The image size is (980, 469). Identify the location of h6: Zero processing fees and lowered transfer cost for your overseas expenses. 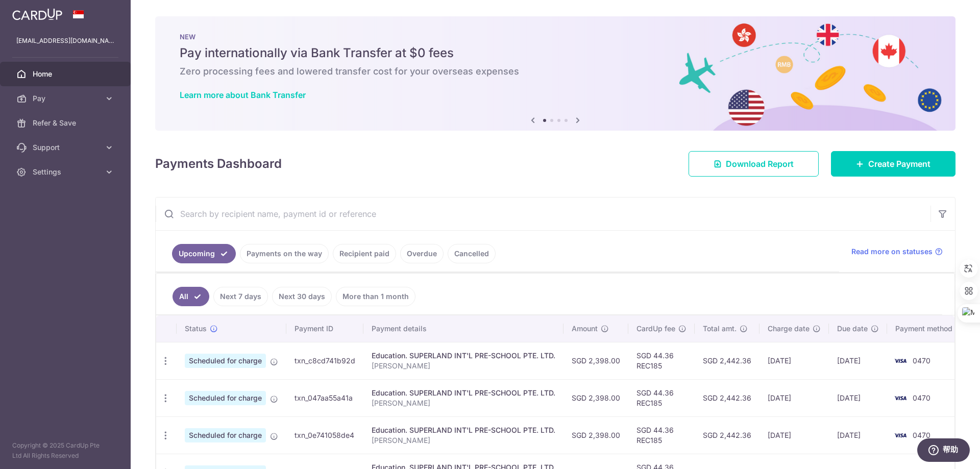
(555, 72).